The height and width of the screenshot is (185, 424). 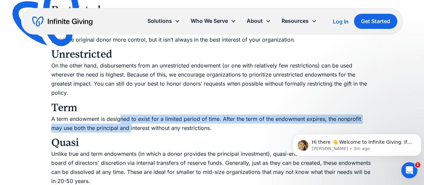 I want to click on div: Log In, so click(x=340, y=21).